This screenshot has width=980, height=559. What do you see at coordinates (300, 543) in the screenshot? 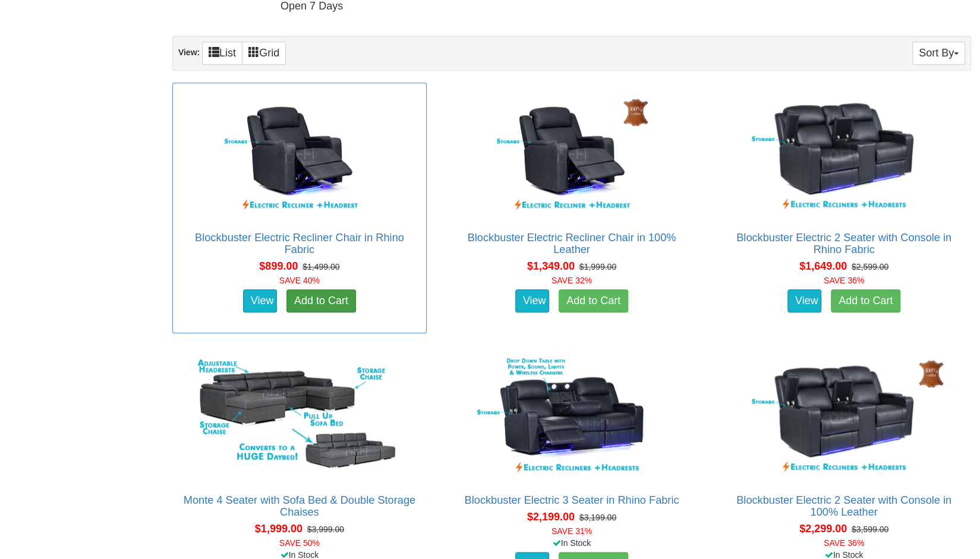
I see `font: SAVE 50%` at bounding box center [300, 543].